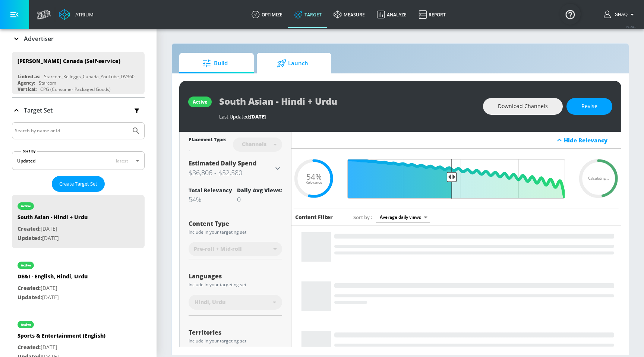 This screenshot has height=357, width=644. Describe the element at coordinates (215, 63) in the screenshot. I see `span: Build` at that location.